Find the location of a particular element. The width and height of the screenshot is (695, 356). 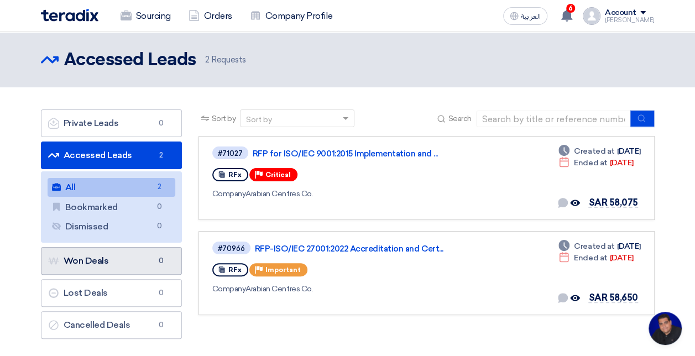

span: Requests is located at coordinates (226, 60).